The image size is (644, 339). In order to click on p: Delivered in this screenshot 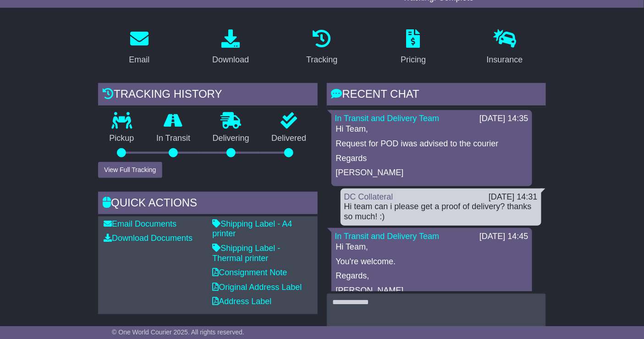, I will do `click(289, 138)`.